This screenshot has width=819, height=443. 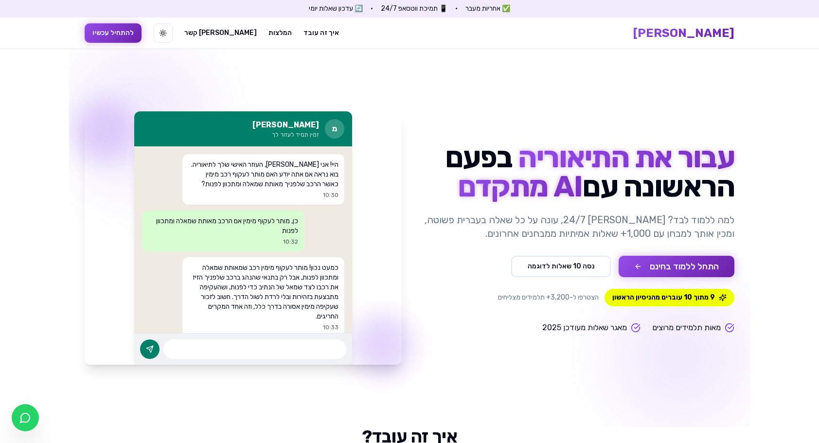 I want to click on a: נסה 10 שאלות לדוגמה, so click(x=560, y=266).